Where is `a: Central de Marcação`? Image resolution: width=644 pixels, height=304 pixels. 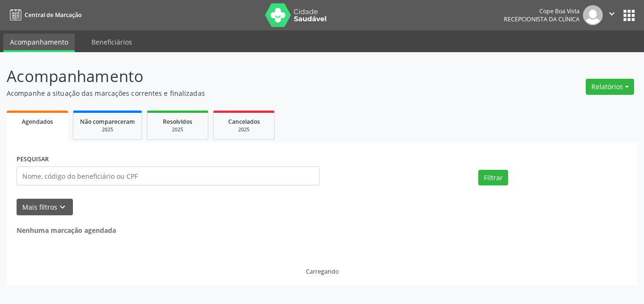
a: Central de Marcação is located at coordinates (44, 15).